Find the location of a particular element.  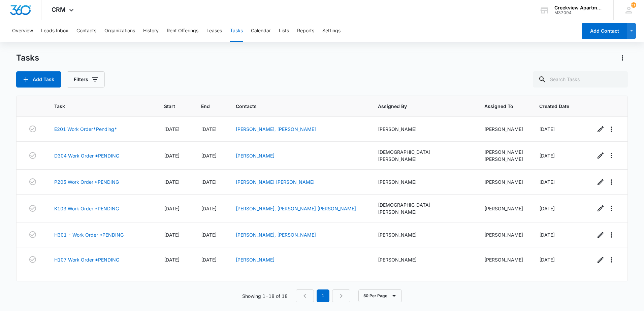

span: Created Date is located at coordinates (554, 106).